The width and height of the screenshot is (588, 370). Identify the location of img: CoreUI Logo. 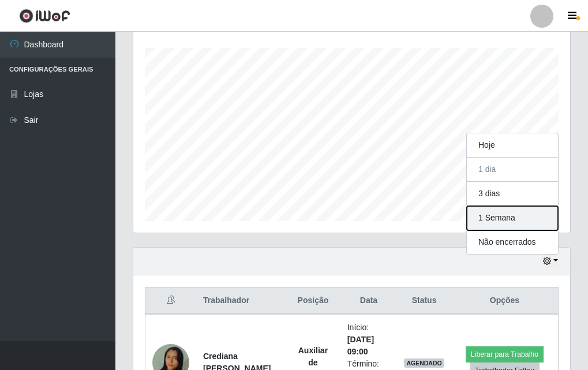
(44, 15).